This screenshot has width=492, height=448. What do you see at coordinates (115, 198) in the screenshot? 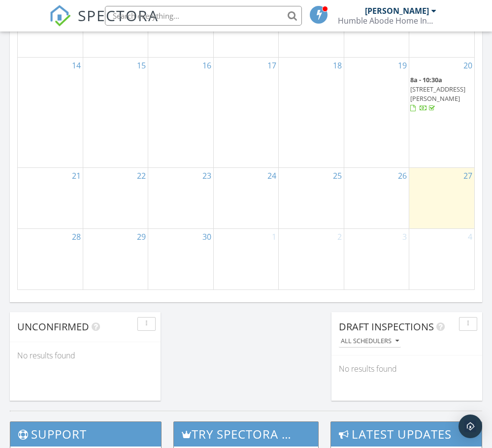
I see `td: Go to September 22, 2025` at bounding box center [115, 198].